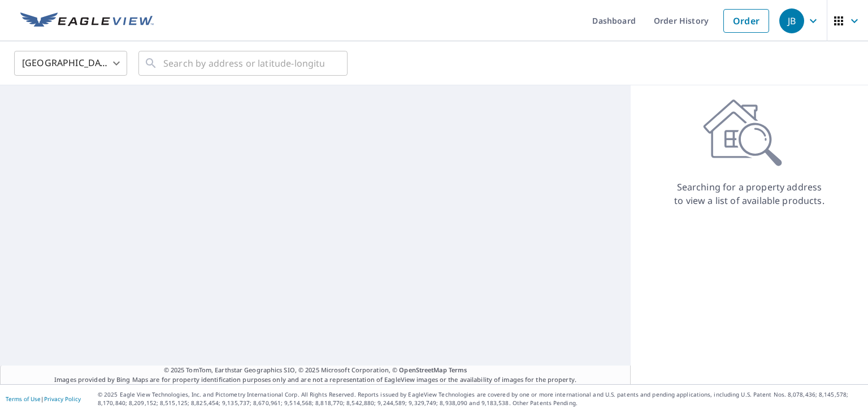  What do you see at coordinates (23, 399) in the screenshot?
I see `a: Terms of Use` at bounding box center [23, 399].